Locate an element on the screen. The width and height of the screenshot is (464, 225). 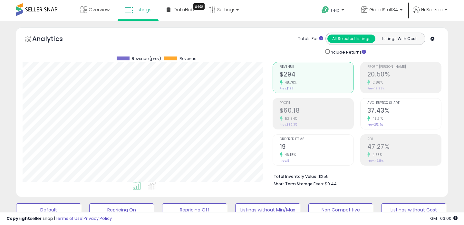
i: Get Help is located at coordinates (325, 10).